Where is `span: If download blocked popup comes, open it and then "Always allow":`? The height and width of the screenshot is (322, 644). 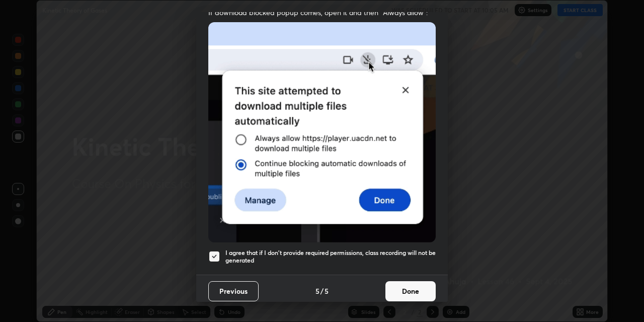
span: If download blocked popup comes, open it and then "Always allow": is located at coordinates (322, 12).